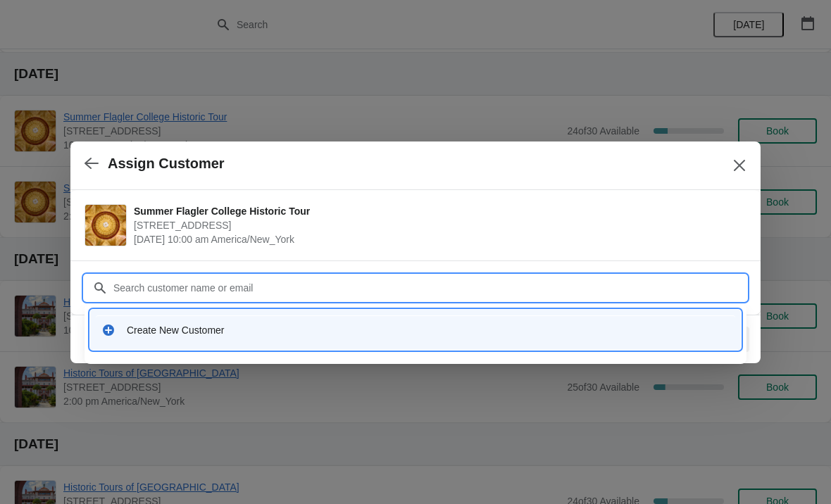 This screenshot has width=831, height=504. What do you see at coordinates (166, 164) in the screenshot?
I see `h2: Assign Customer` at bounding box center [166, 164].